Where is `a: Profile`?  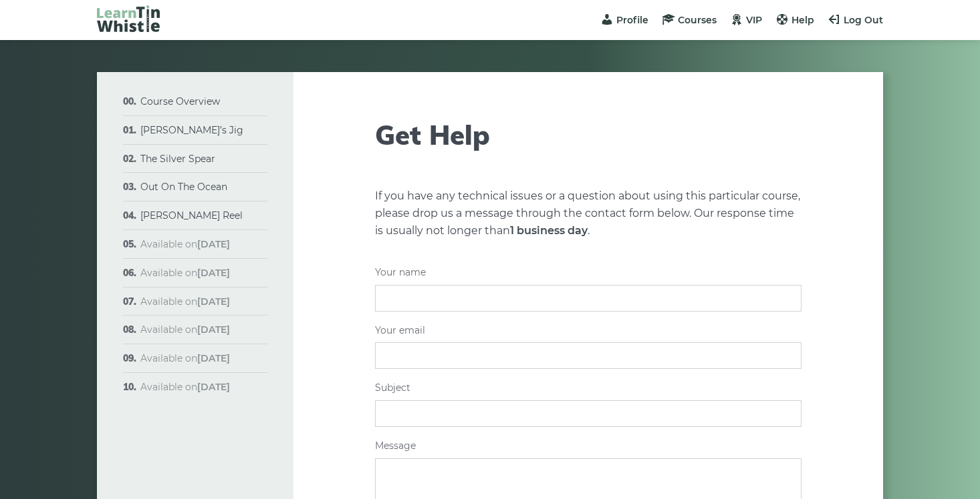
a: Profile is located at coordinates (624, 20).